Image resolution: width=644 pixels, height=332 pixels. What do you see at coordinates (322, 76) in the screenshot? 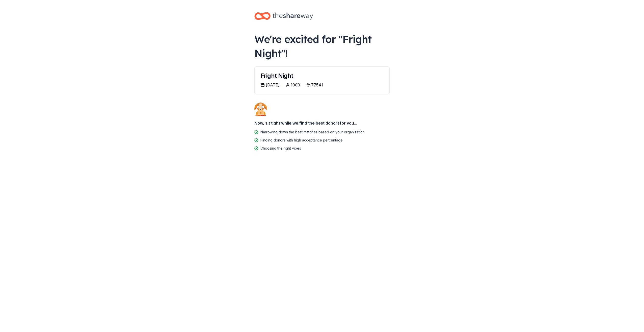
I see `div: Fright Night` at bounding box center [322, 76].